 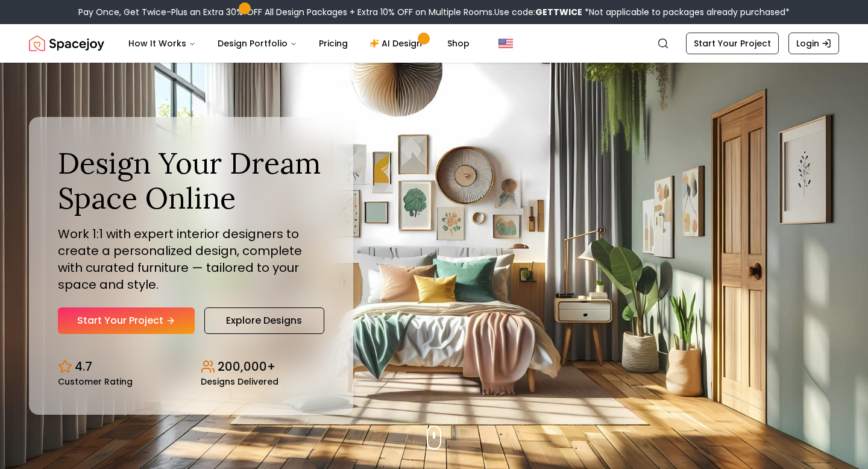 What do you see at coordinates (95, 381) in the screenshot?
I see `small: Customer Rating` at bounding box center [95, 381].